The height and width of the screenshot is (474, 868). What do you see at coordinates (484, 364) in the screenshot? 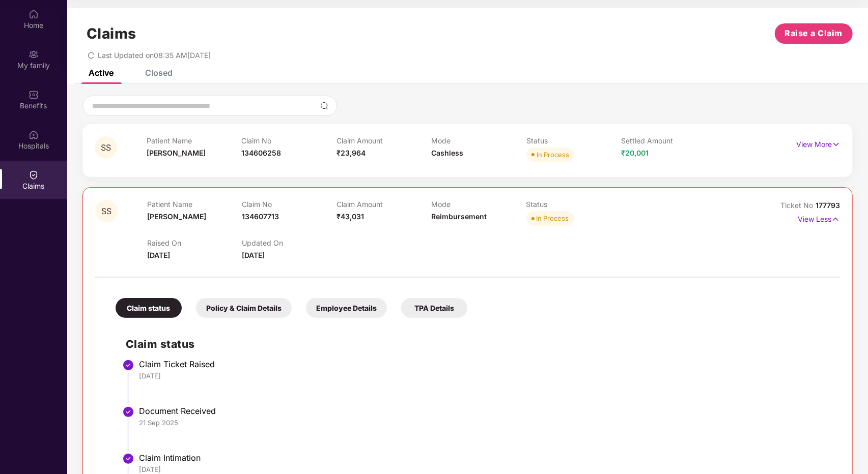
I see `div: Claim Ticket Raised` at bounding box center [484, 364].